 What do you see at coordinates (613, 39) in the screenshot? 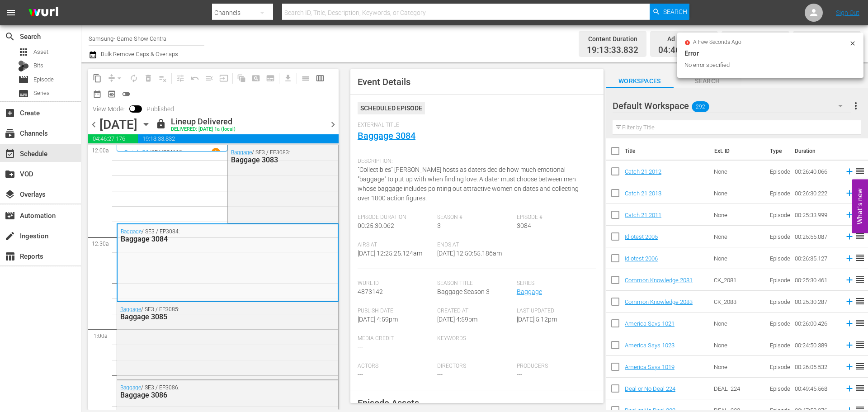
I see `div: Content Duration` at bounding box center [613, 39].